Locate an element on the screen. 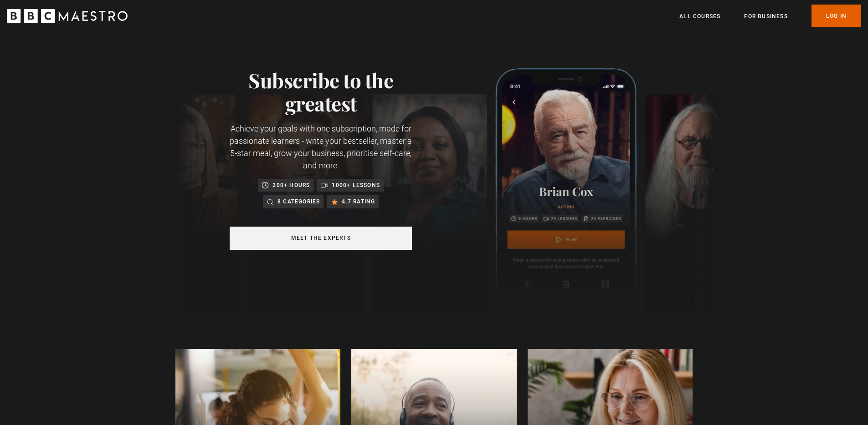  p: 200+ hours is located at coordinates (291, 185).